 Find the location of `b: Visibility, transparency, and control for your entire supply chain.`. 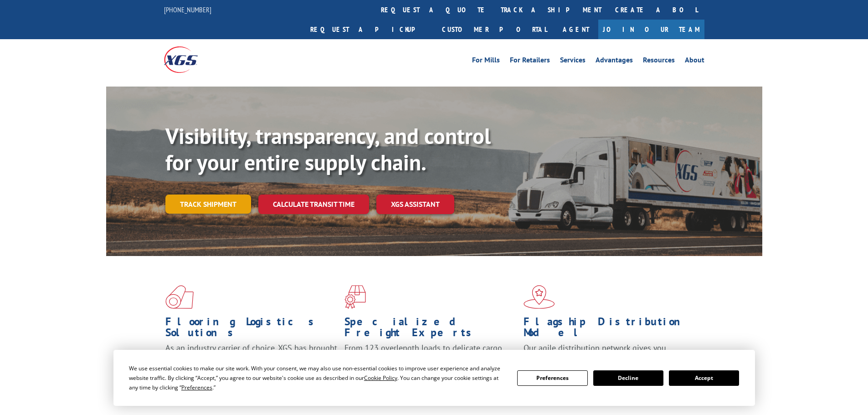

b: Visibility, transparency, and control for your entire supply chain. is located at coordinates (328, 149).